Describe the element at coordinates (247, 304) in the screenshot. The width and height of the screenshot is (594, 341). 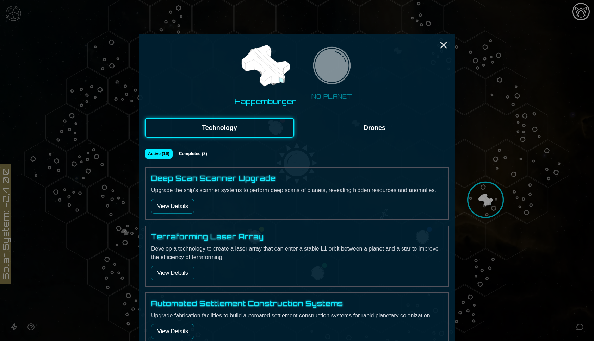
I see `h4: Automated Settlement Construction Systems` at that location.